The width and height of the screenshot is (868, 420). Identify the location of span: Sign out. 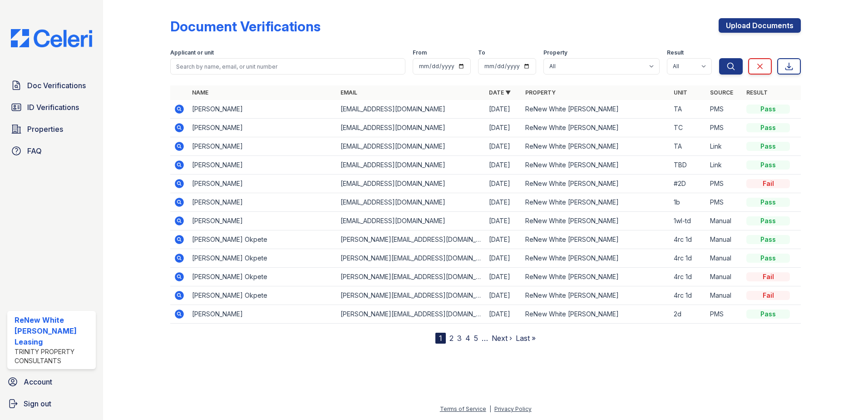
(37, 404).